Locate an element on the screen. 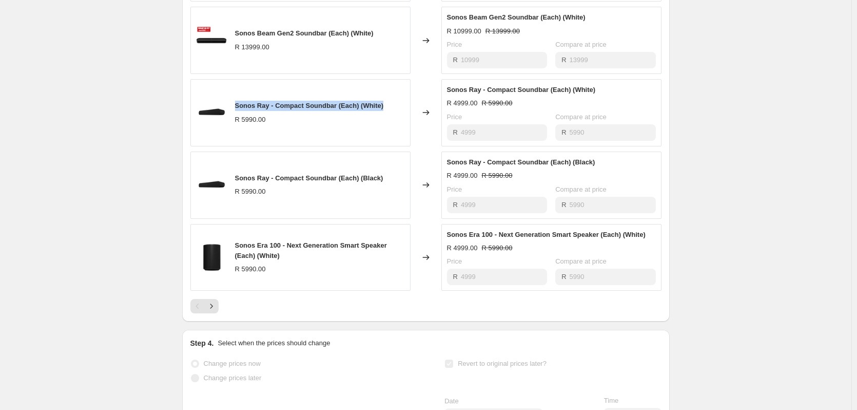 The height and width of the screenshot is (410, 857). img: Sonos-Era-100-Black-01_80x.jpg is located at coordinates (211, 257).